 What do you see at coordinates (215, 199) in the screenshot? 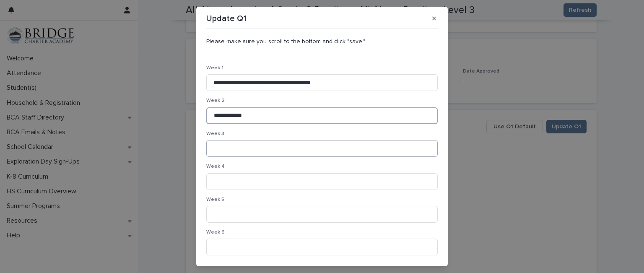
I see `span: Week 5` at bounding box center [215, 199].